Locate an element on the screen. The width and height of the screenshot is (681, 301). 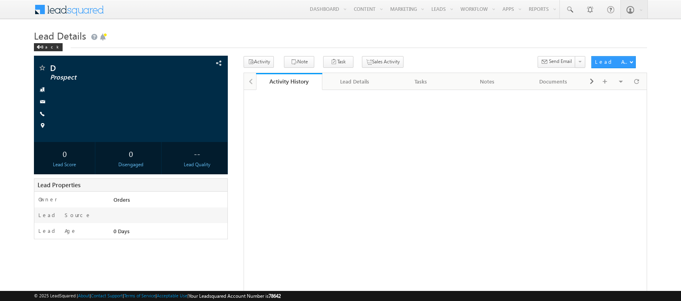
button: Lead Actions is located at coordinates (613, 62).